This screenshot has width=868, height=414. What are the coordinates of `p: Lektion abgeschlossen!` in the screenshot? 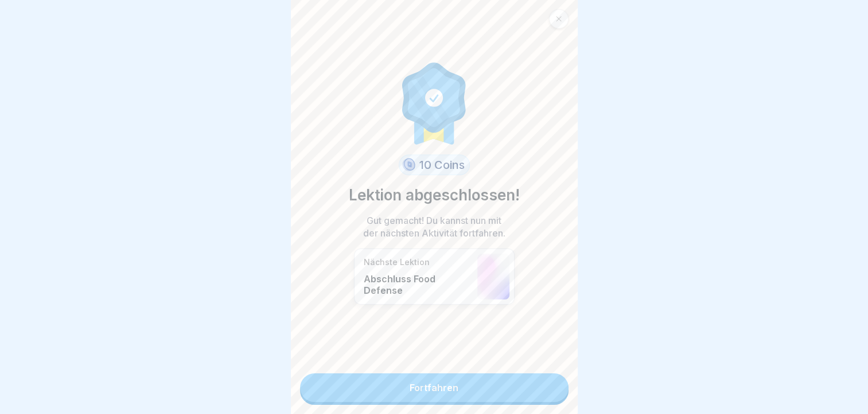 It's located at (434, 195).